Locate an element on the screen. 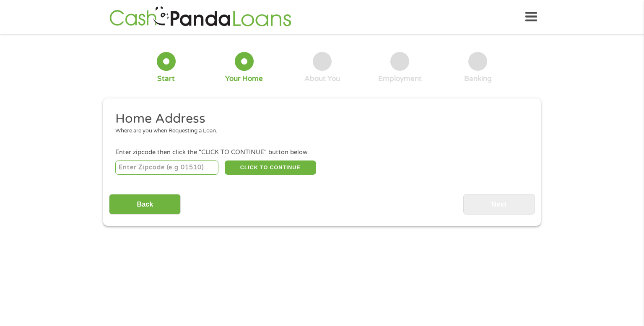 The width and height of the screenshot is (644, 326). div: About You is located at coordinates (322, 79).